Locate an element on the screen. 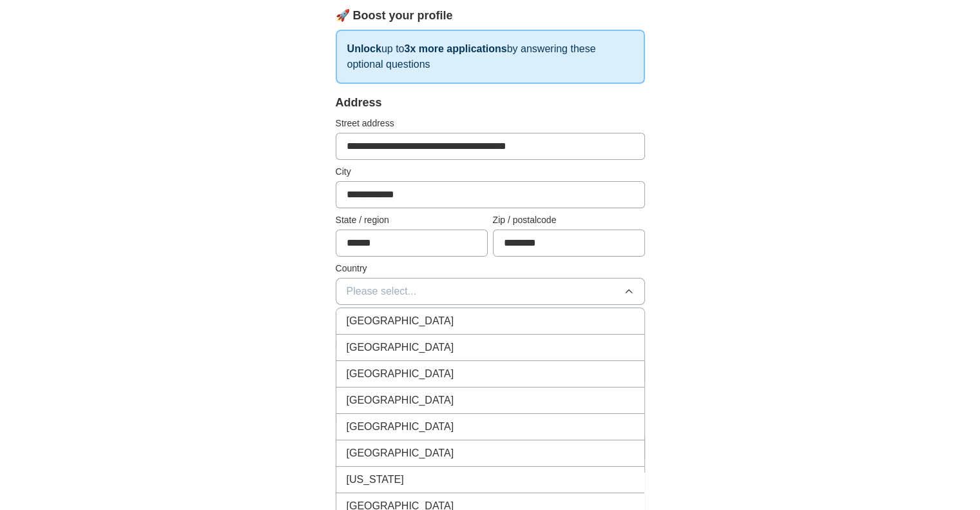 The image size is (980, 510). strong: 3x more applications is located at coordinates (455, 49).